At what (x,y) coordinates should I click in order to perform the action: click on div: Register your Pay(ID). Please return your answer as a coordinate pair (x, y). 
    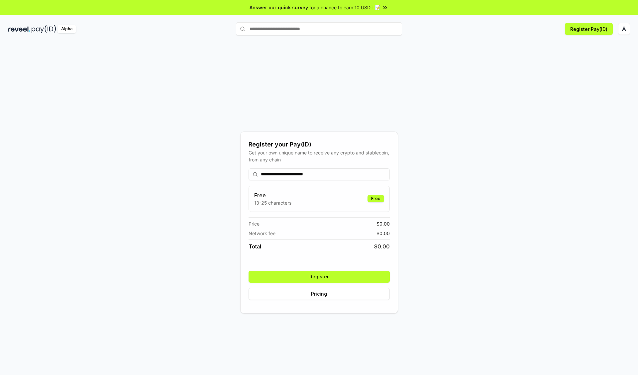
    Looking at the image, I should click on (319, 145).